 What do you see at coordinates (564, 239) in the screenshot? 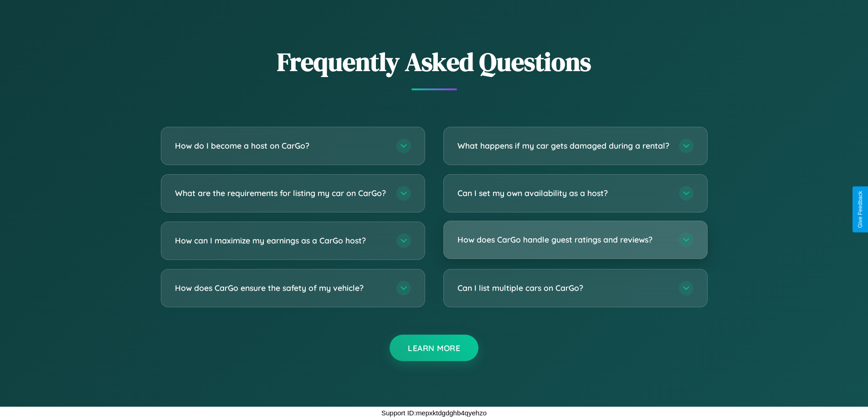
I see `h3: How does CarGo handle guest ratings and reviews?` at bounding box center [564, 239].